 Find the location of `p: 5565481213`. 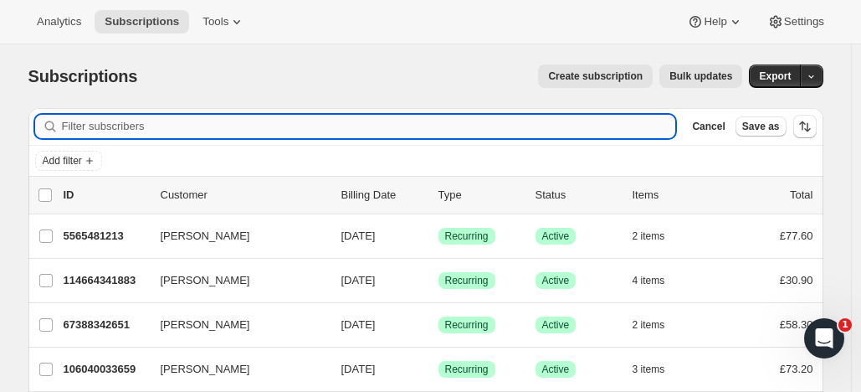

p: 5565481213 is located at coordinates (105, 236).